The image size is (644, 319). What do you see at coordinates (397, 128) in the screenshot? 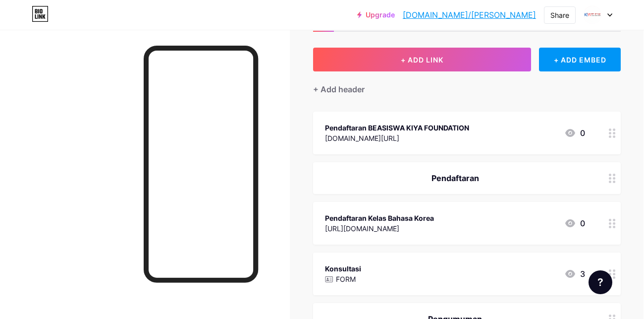
I see `div: Pendaftaran BEASISWA KIYA FOUNDATION` at bounding box center [397, 128].